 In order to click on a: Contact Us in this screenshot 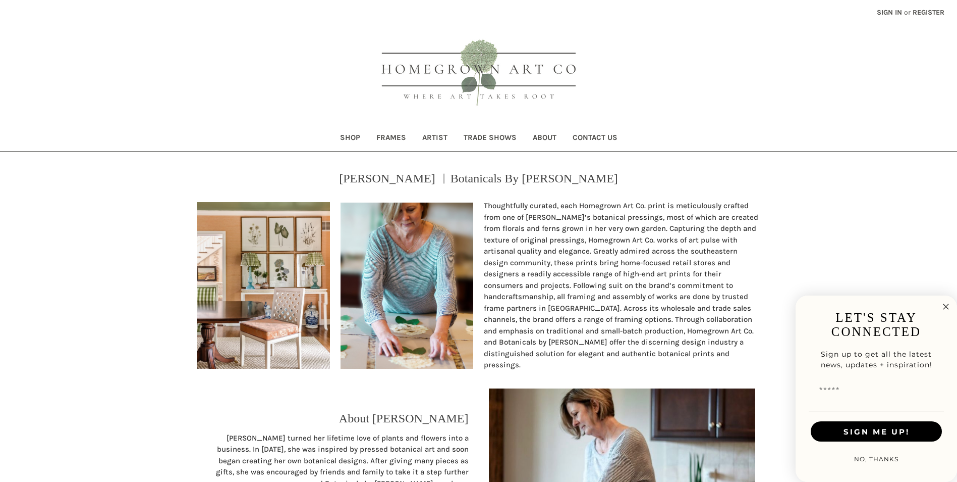, I will do `click(595, 138)`.